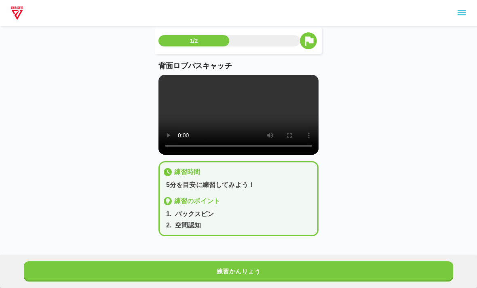 This screenshot has width=477, height=288. Describe the element at coordinates (462, 13) in the screenshot. I see `button: sidemenu` at that location.